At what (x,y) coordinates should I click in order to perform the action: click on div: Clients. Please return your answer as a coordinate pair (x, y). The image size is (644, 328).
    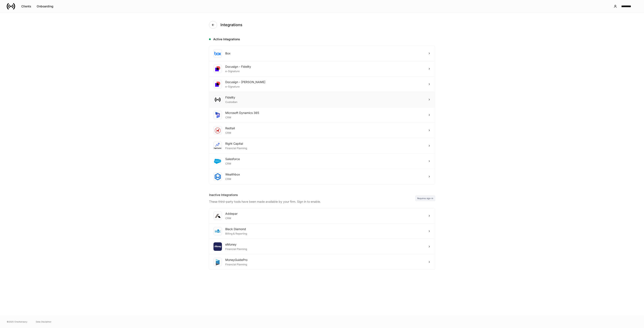
    Looking at the image, I should click on (26, 7).